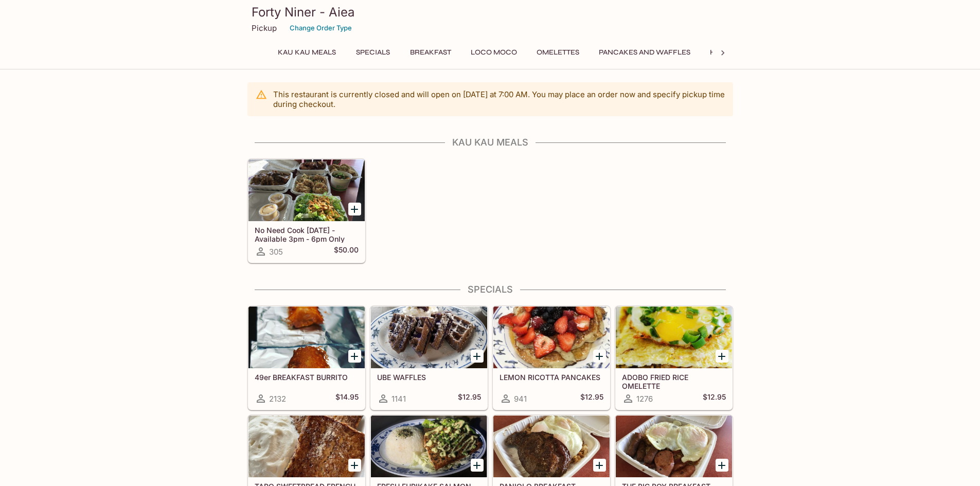  What do you see at coordinates (721, 465) in the screenshot?
I see `button: Add THE BIG BOY BREAKFAST` at bounding box center [721, 465].